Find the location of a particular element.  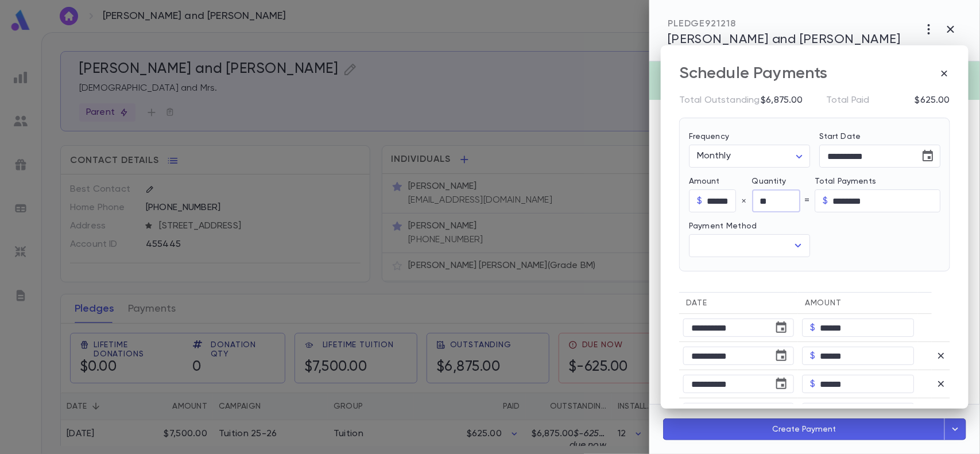

span: Date is located at coordinates (696, 303).